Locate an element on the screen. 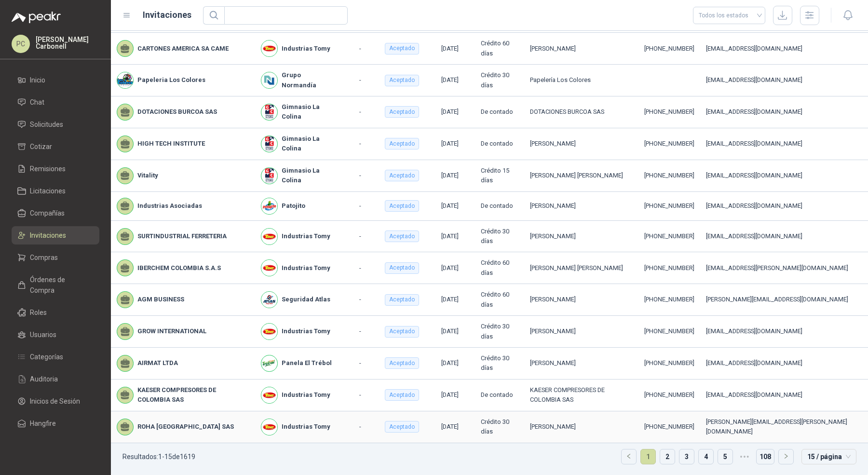 This screenshot has width=868, height=475. b: Industrias Asociadas is located at coordinates (170, 206).